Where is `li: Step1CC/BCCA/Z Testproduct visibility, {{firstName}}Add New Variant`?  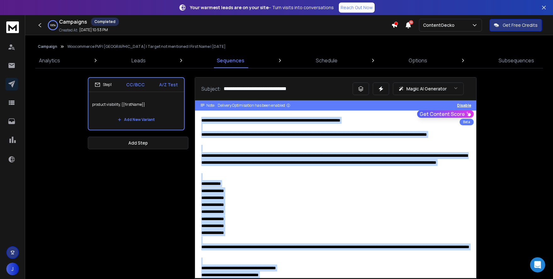
li: Step1CC/BCCA/Z Testproduct visibility, {{firstName}}Add New Variant is located at coordinates (136, 104).